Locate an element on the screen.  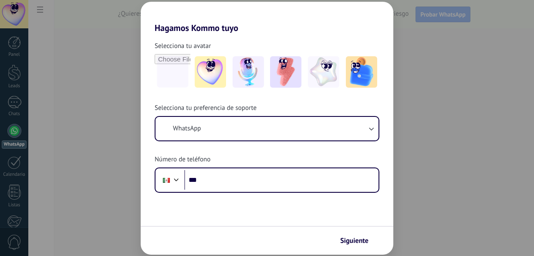
span: Selecciona tu preferencia de soporte is located at coordinates (206, 108).